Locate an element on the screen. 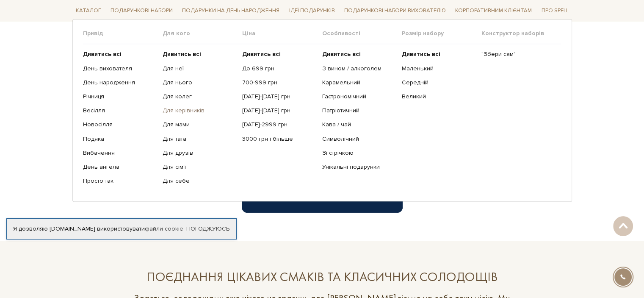  div: Каталог is located at coordinates (322, 110).